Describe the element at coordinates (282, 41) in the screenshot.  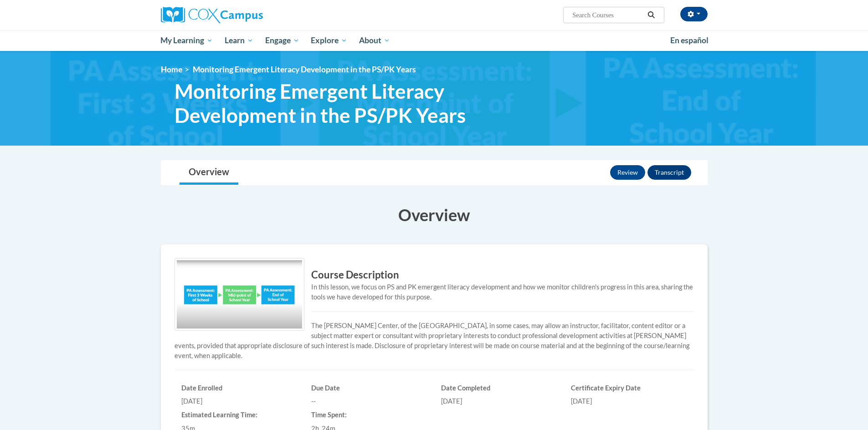
I see `span: Engage` at that location.